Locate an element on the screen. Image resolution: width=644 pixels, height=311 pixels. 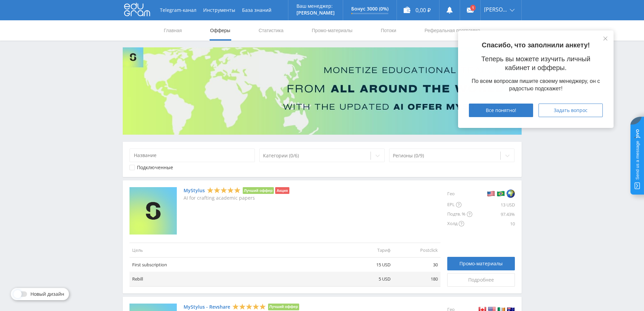
a: MyStylus is located at coordinates (194, 190).